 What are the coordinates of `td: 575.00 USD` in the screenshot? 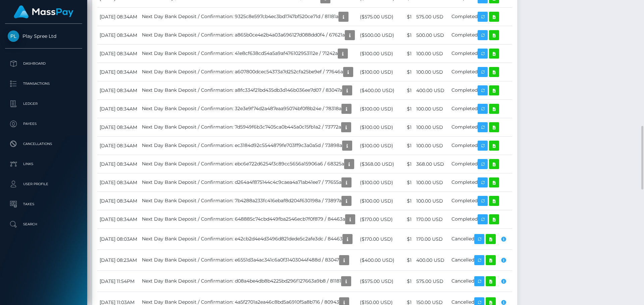 It's located at (431, 282).